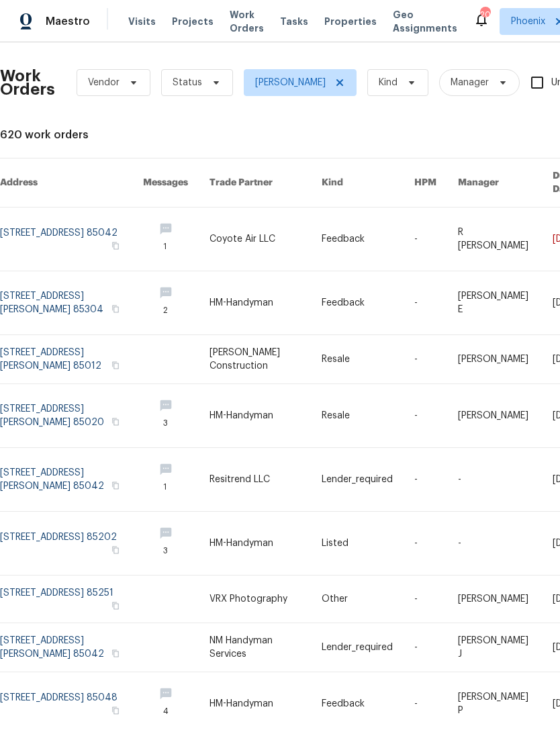 This screenshot has width=560, height=730. I want to click on div: 20, so click(485, 15).